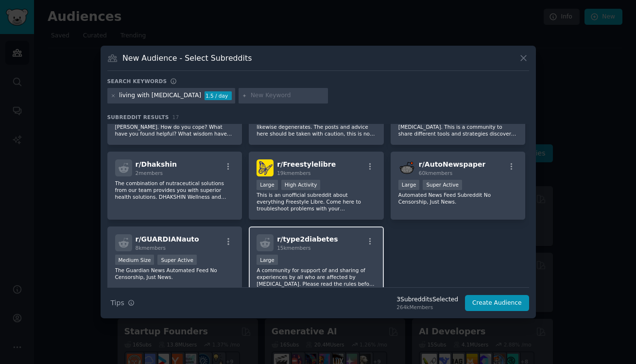 The height and width of the screenshot is (364, 636). I want to click on div: 1.5 / day, so click(218, 96).